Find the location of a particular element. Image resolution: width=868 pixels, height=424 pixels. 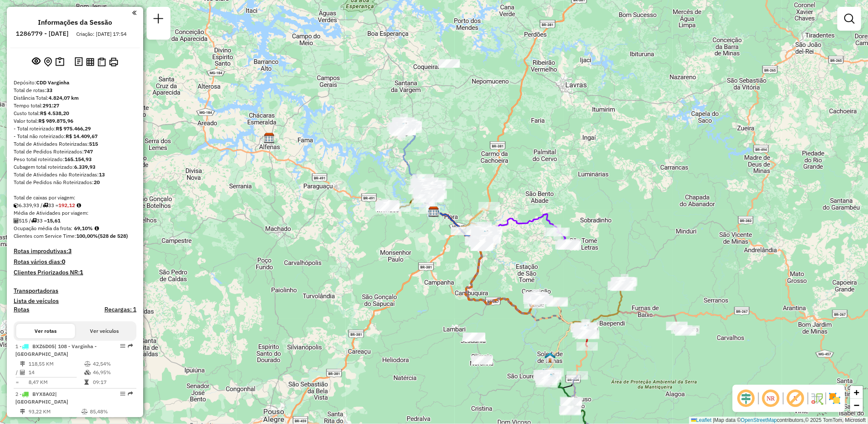

td: 46,95% is located at coordinates (113, 372).